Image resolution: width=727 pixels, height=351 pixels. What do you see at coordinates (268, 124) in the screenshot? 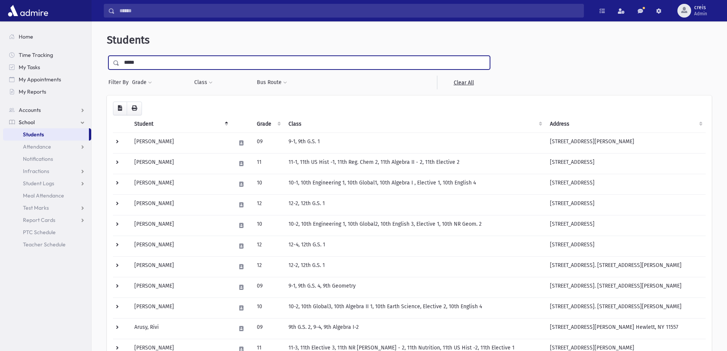
I see `th: Grade: activate to sort column ascending` at bounding box center [268, 124].